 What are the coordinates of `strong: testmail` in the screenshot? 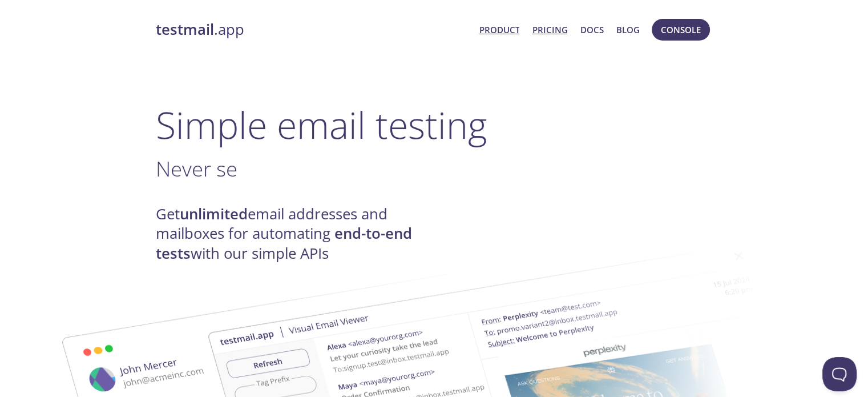 It's located at (185, 29).